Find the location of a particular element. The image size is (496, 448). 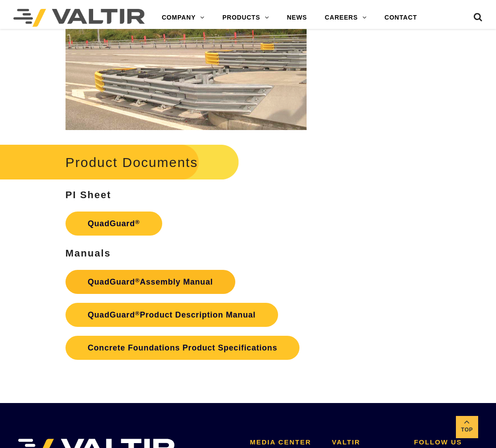

span: Top is located at coordinates (467, 430).